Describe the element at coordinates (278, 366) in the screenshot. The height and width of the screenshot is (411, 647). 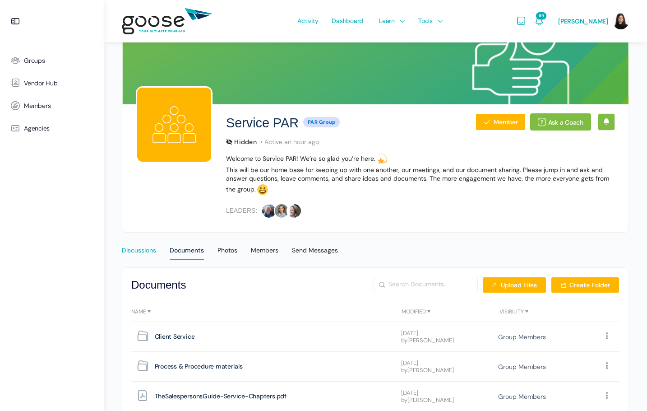
I see `a: Process & Procedure materials` at that location.